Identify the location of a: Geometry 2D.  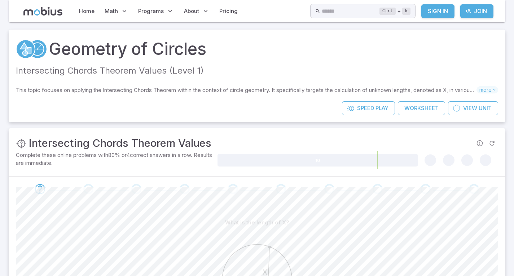
(26, 49).